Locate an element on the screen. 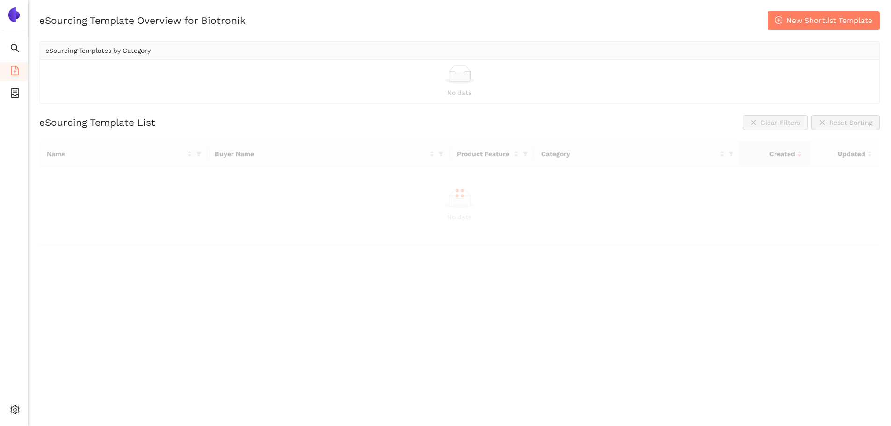  h2: eSourcing Template List is located at coordinates (97, 122).